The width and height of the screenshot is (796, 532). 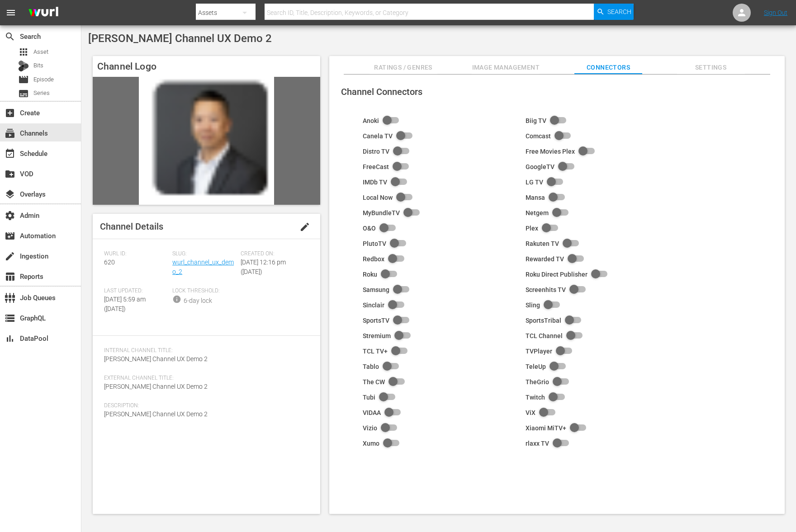 What do you see at coordinates (371, 444) in the screenshot?
I see `div: Xumo` at bounding box center [371, 444].